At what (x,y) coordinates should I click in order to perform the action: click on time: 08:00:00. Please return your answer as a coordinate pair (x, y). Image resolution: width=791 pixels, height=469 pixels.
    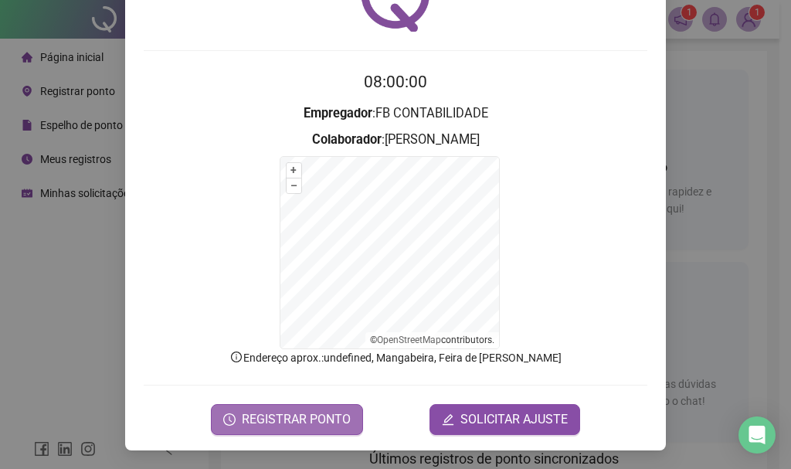
    Looking at the image, I should click on (395, 82).